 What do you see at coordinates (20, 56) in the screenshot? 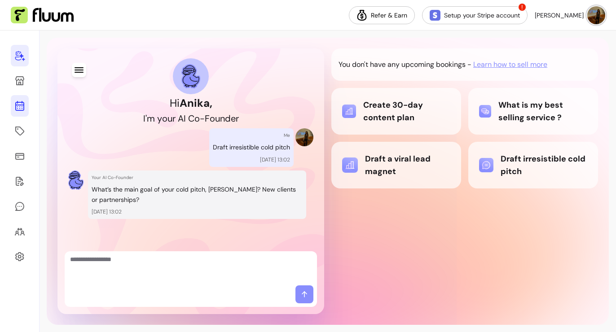
I see `a: Home` at bounding box center [20, 56].